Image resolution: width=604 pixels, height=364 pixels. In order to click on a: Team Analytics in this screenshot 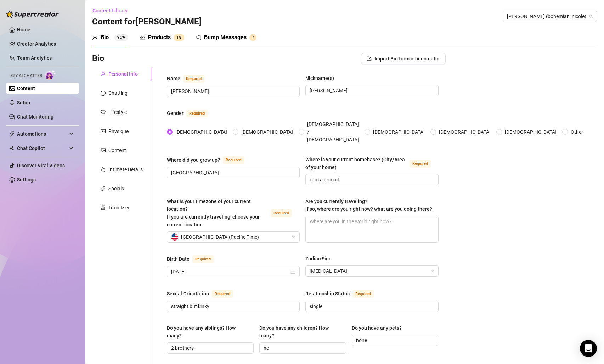, I will do `click(35, 58)`.